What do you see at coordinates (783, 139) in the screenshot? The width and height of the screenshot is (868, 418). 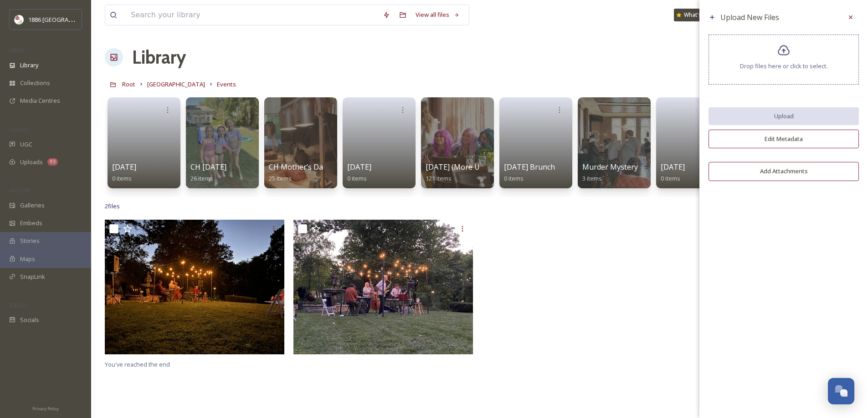 I see `button: Edit Metadata` at bounding box center [783, 139].